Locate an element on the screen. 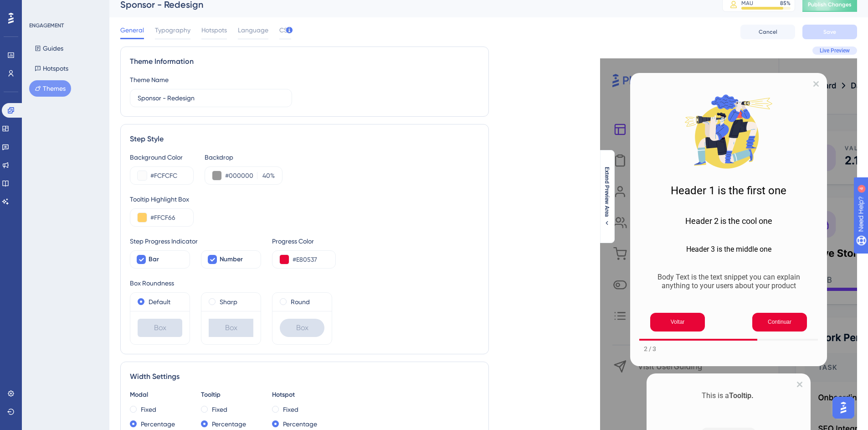 The width and height of the screenshot is (868, 430). span: Extend Preview Area is located at coordinates (607, 192).